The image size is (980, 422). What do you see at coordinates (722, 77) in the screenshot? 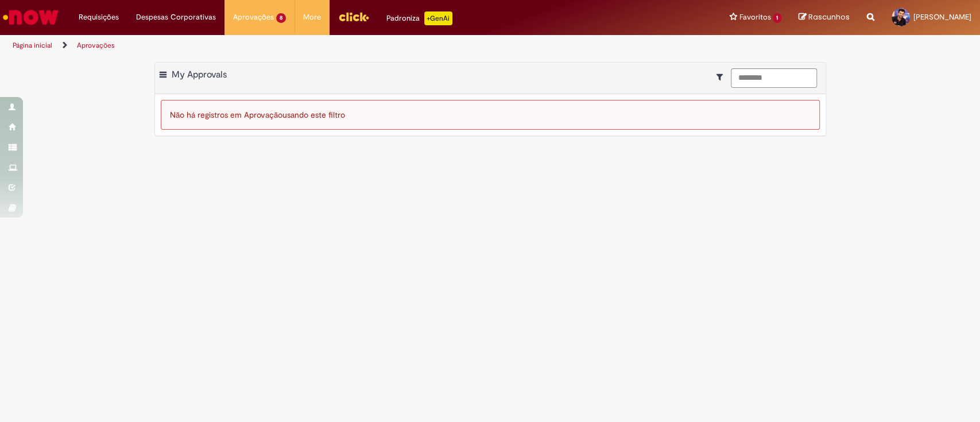
I see `i: Mostrar filtros para: Suas Solicitações` at bounding box center [722, 77].